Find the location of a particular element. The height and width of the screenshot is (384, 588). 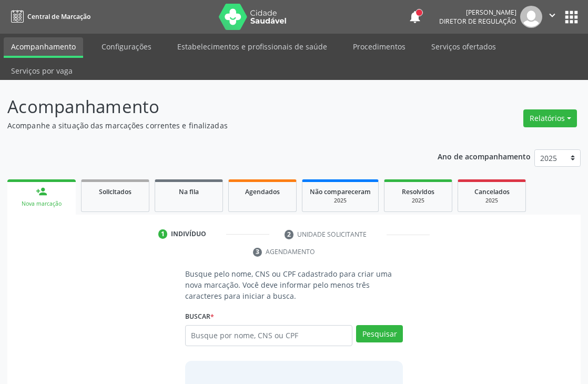

span: Cancelados is located at coordinates (492, 191).